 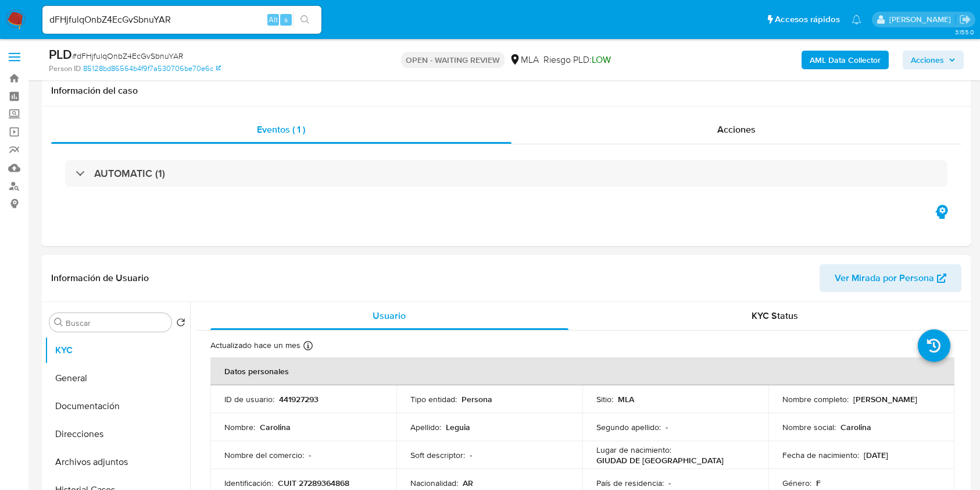 What do you see at coordinates (628, 427) in the screenshot?
I see `p: Segundo apellido :` at bounding box center [628, 427].